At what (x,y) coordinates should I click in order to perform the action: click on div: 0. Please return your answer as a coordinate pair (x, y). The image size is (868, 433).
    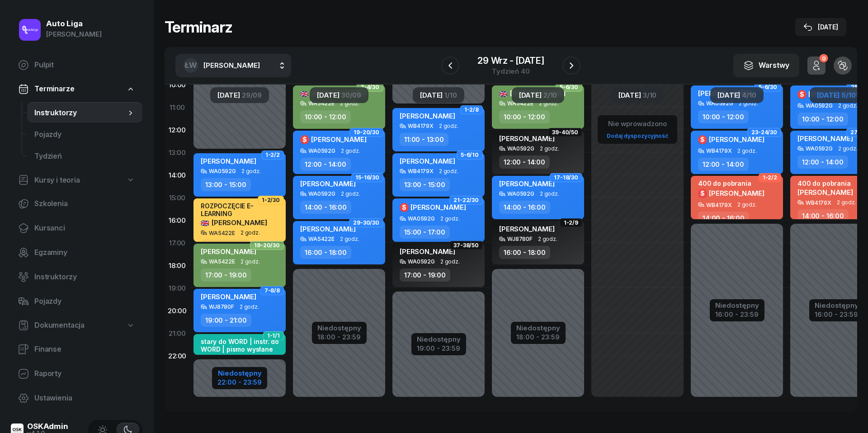
    Looking at the image, I should click on (823, 58).